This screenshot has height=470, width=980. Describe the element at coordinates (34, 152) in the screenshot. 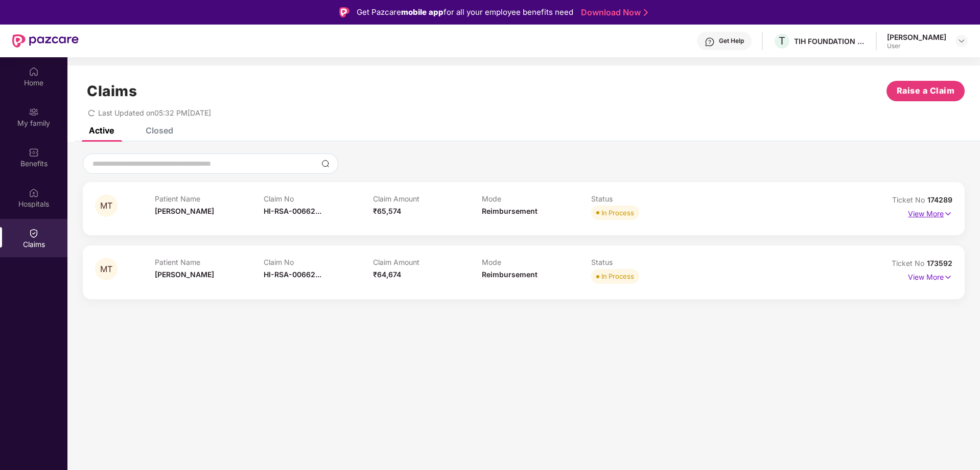

I see `img: svg+xml;base64,PHN2ZyBpZD0iQmVuZWZpdHMiIHhtbG5zPSJodHRwOi8vd3d3LnczLm9yZy8yMDAwL3N2ZyIgd2lkdGg9Ij...` at that location.